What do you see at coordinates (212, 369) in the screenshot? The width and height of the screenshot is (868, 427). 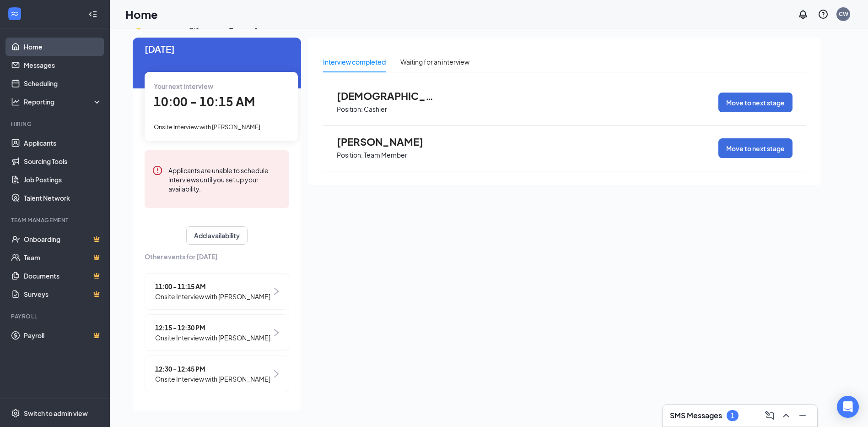 I see `span: 12:30 - 12:45 PM` at bounding box center [212, 369].